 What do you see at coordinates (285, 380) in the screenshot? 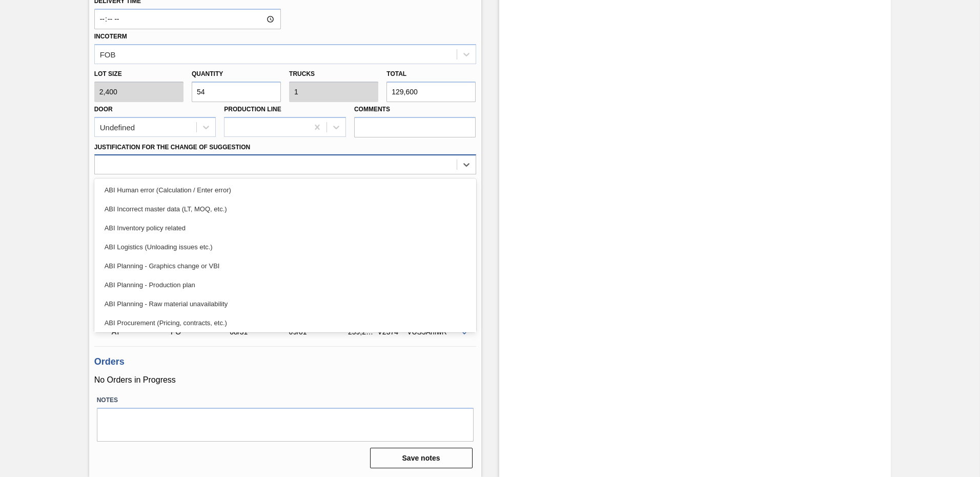
I see `p: No Orders in Progress` at bounding box center [285, 380].